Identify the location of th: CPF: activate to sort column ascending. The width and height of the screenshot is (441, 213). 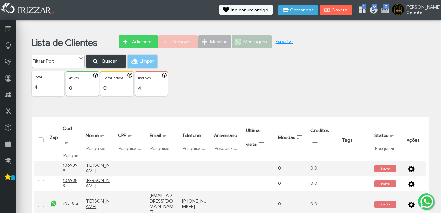
(131, 141).